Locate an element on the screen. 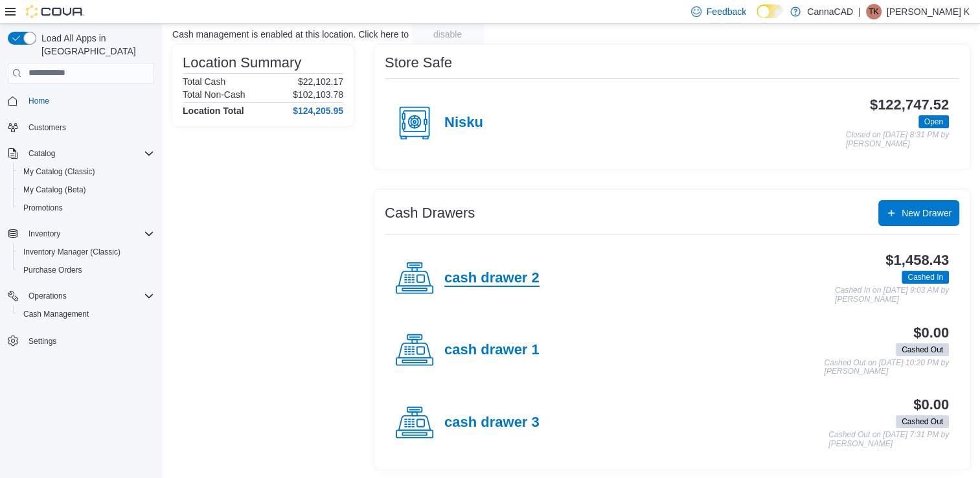 The width and height of the screenshot is (980, 478). p: $22,102.17 is located at coordinates (321, 82).